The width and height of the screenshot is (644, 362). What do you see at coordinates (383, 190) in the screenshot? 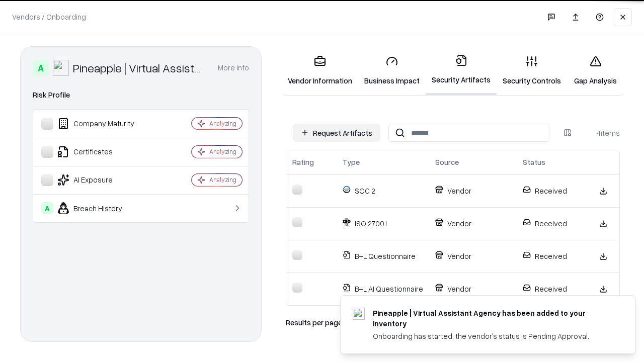
I see `p: SOC 2` at bounding box center [383, 190].